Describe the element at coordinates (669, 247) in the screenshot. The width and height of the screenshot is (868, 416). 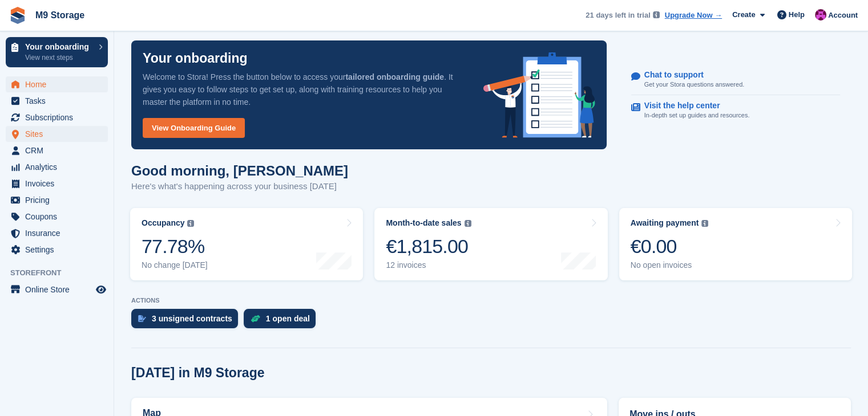
I see `div: €0.00` at that location.